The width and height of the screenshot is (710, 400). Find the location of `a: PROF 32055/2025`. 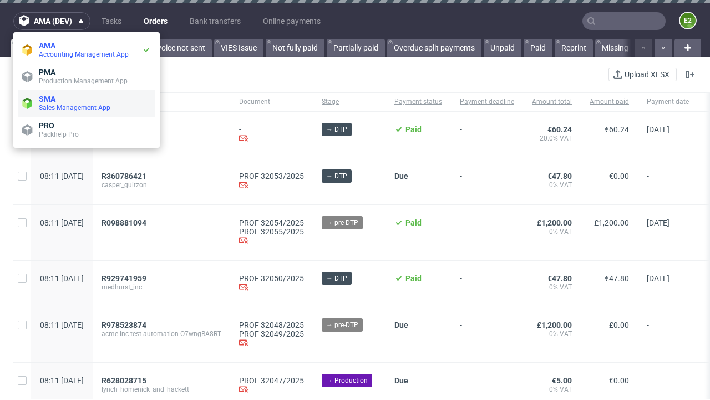

a: PROF 32055/2025 is located at coordinates (271, 231).